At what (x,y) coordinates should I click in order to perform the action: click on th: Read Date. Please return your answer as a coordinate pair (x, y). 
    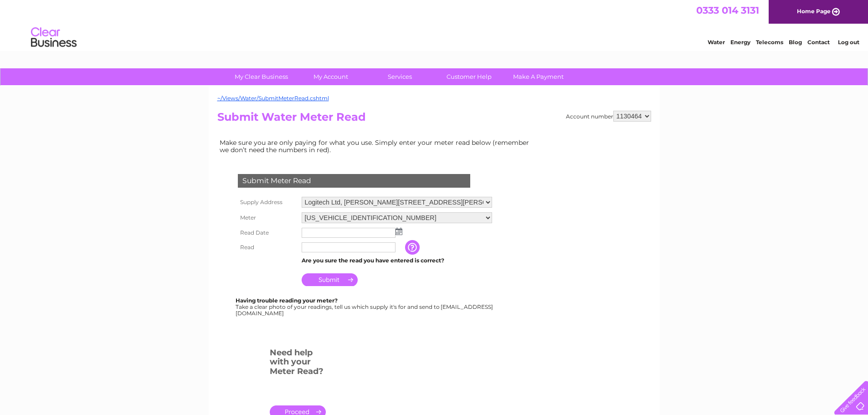
    Looking at the image, I should click on (268, 233).